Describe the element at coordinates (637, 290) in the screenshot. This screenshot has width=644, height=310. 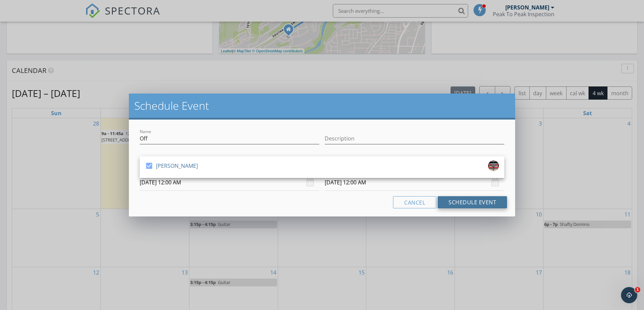
I see `span: 1` at that location.